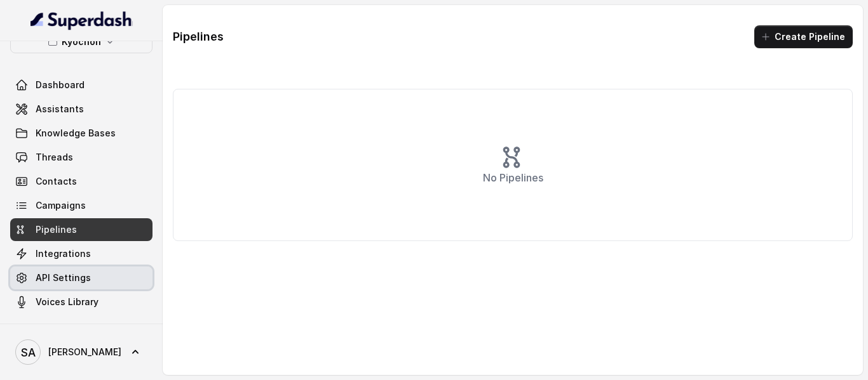 This screenshot has height=380, width=868. I want to click on a: Campaigns, so click(81, 206).